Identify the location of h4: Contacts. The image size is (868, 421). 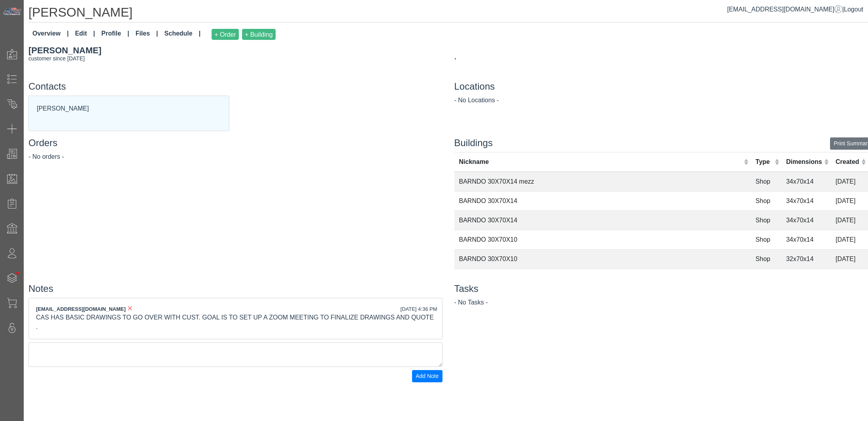
(235, 87).